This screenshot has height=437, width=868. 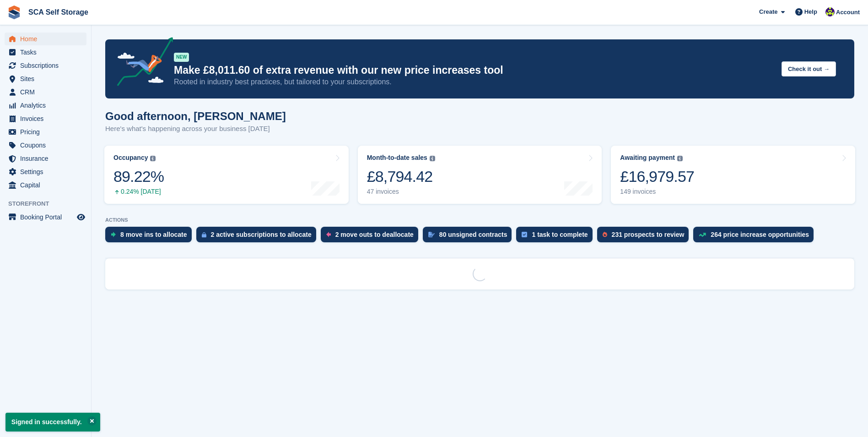 I want to click on img: price_increase_opportunities-93ffe204e8149a01c8c9dc8f82e8f89637d9d84a8eef4429ea346261dce0b2c0.svg, so click(x=702, y=234).